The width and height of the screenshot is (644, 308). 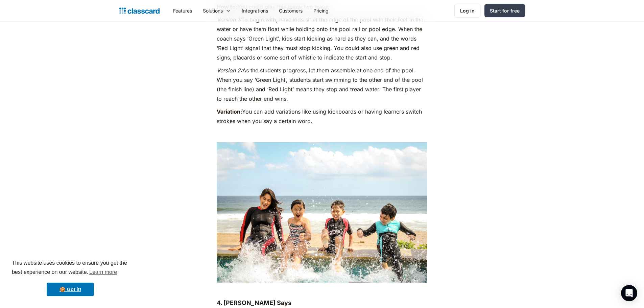 I want to click on div: Log in, so click(x=467, y=11).